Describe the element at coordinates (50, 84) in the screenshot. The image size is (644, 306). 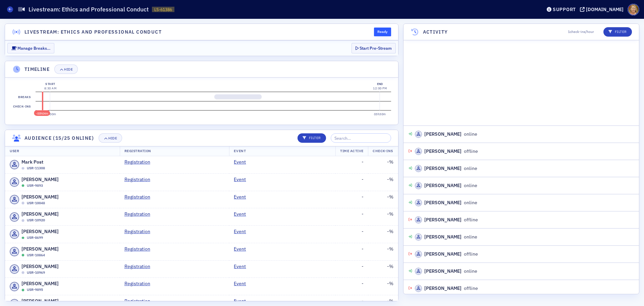
I see `div: Start` at that location.